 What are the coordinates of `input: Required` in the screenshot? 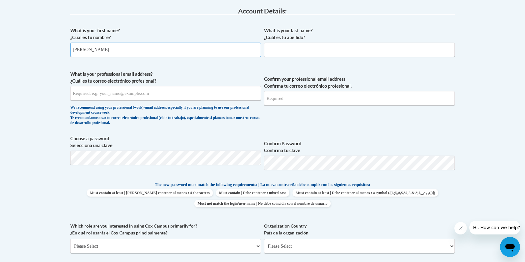 It's located at (360, 98).